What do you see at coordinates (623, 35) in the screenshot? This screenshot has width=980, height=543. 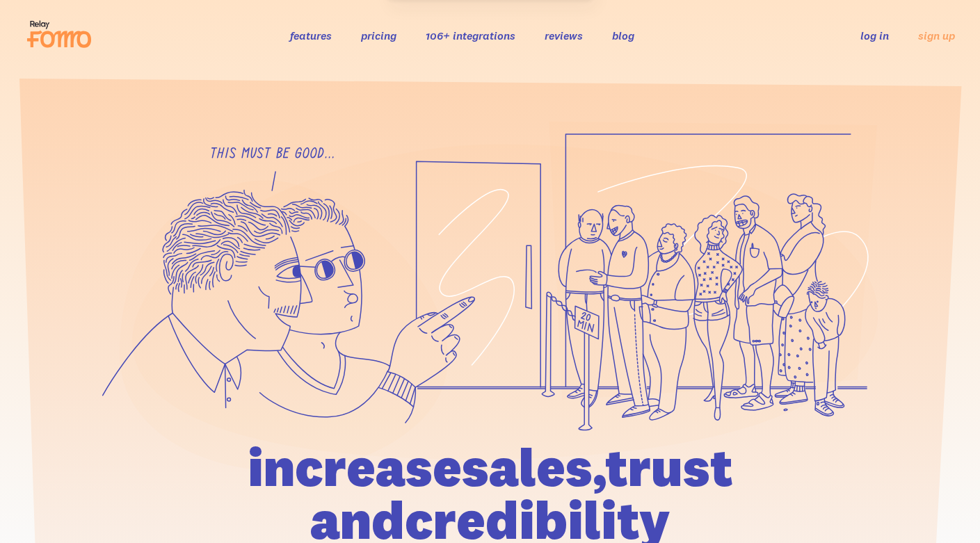 I see `a: blog` at bounding box center [623, 35].